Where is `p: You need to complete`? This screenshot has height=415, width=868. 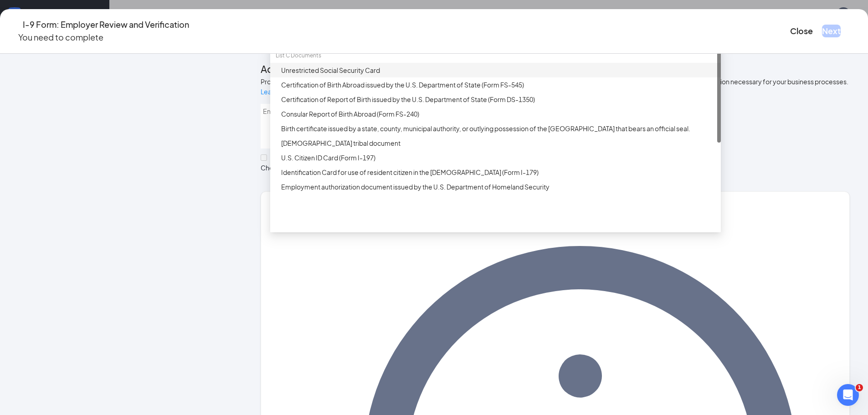
p: You need to complete is located at coordinates (104, 38).